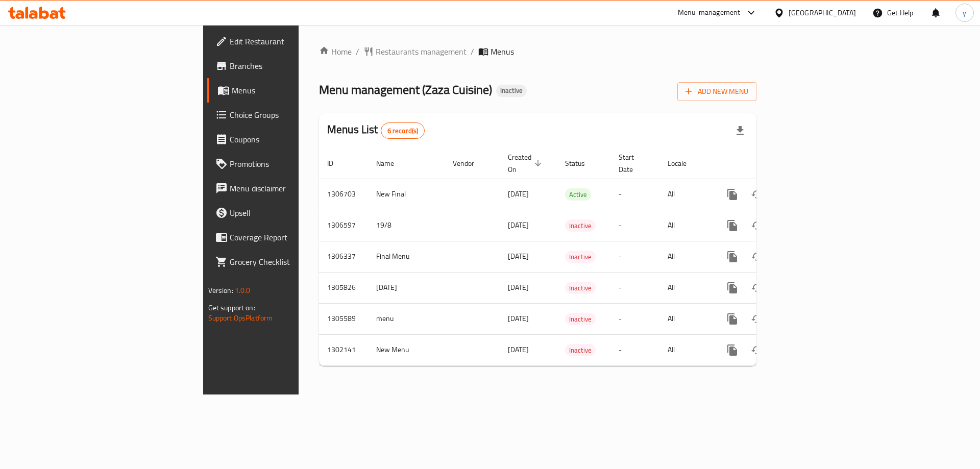 This screenshot has height=469, width=980. Describe the element at coordinates (526, 163) in the screenshot. I see `span: Created On` at that location.